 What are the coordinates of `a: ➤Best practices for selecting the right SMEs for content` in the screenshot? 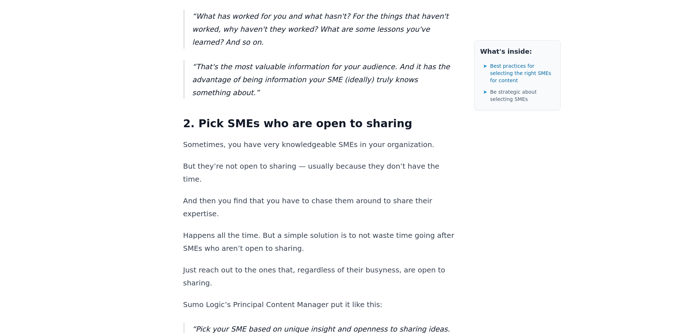 It's located at (519, 73).